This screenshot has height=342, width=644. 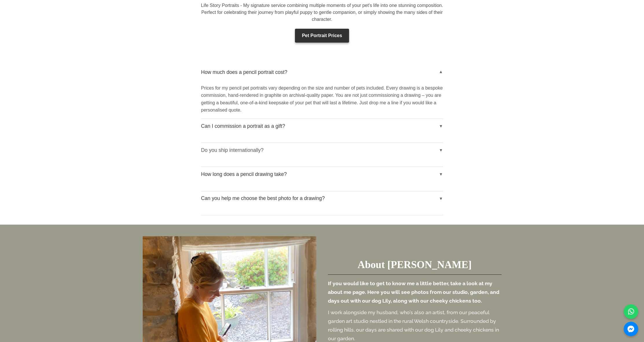 I want to click on a: WhatsApp, so click(x=631, y=312).